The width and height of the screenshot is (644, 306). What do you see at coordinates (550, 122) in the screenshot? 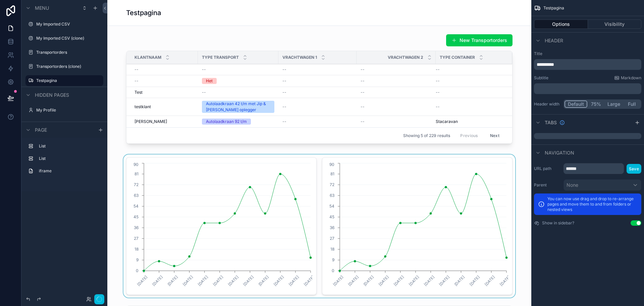
I see `span: Tabs` at bounding box center [550, 122].